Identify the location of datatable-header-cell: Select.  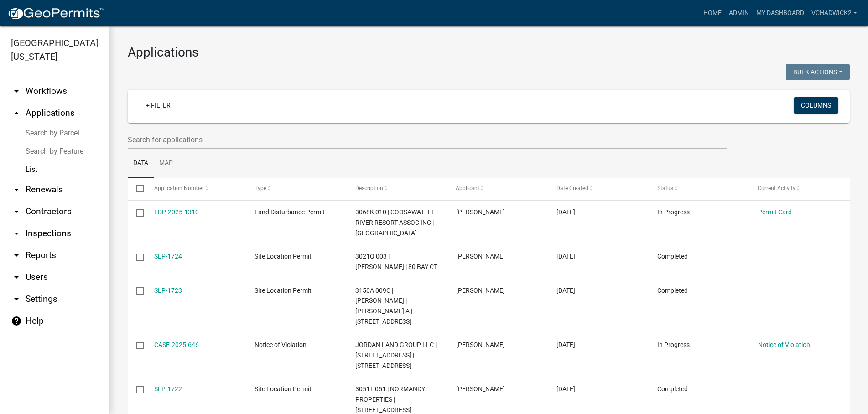
(136, 189).